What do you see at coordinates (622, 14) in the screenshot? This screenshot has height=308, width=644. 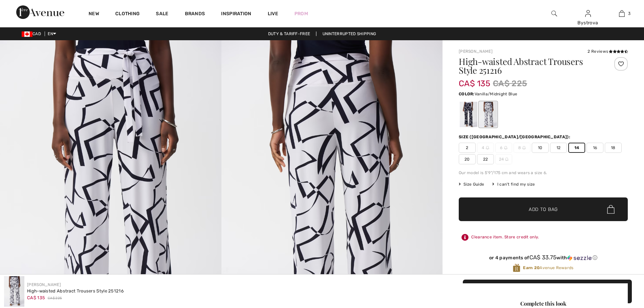 I see `a: 3` at bounding box center [622, 14].